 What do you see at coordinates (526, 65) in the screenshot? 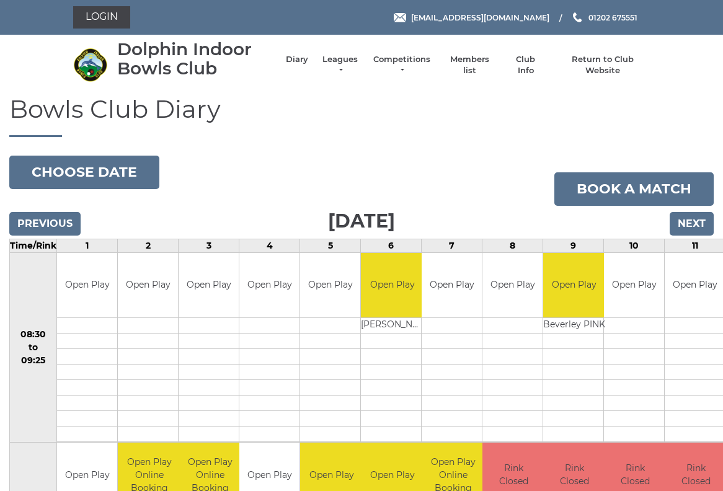
I see `a: Club Info` at bounding box center [526, 65].